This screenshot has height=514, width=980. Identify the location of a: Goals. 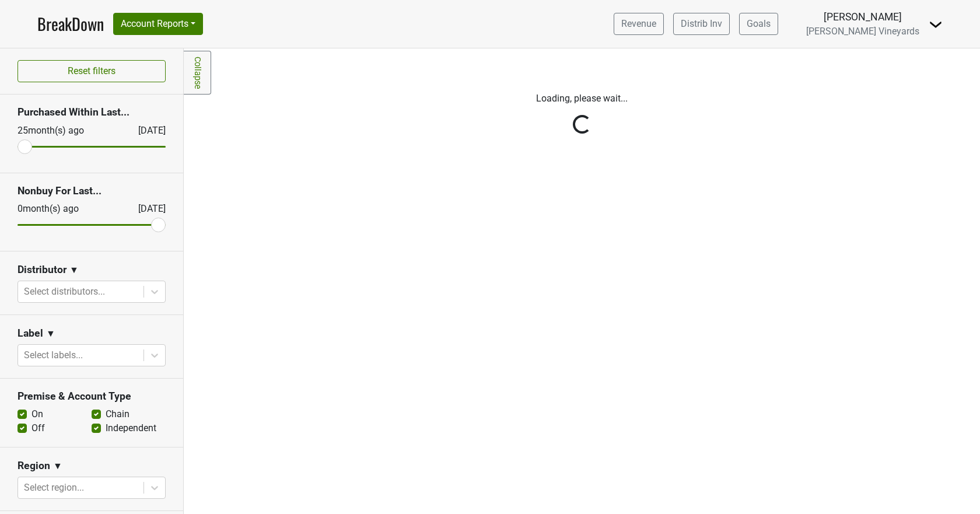
(759, 24).